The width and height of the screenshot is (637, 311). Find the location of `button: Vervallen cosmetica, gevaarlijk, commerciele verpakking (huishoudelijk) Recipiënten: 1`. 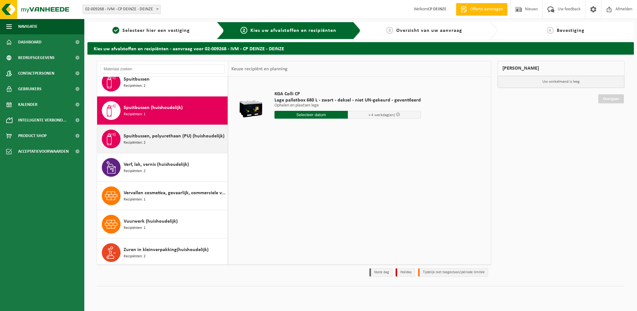

button: Vervallen cosmetica, gevaarlijk, commerciele verpakking (huishoudelijk) Recipiënten: 1 is located at coordinates (162, 196).